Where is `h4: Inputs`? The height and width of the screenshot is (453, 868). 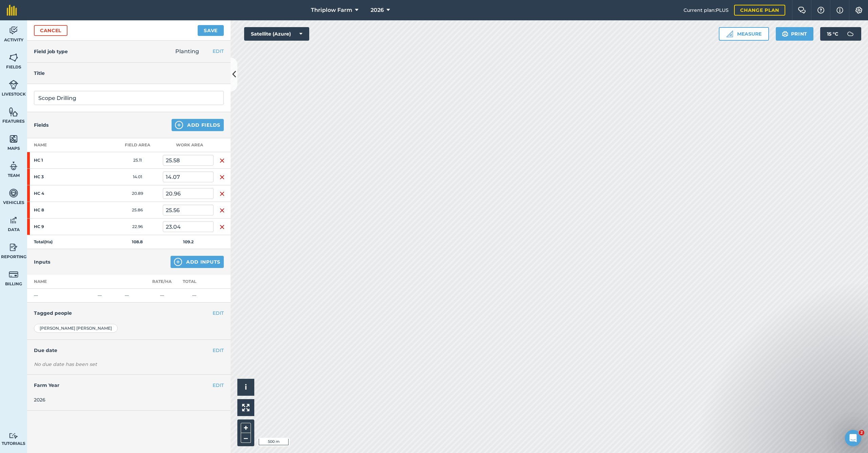
h4: Inputs is located at coordinates (42, 262).